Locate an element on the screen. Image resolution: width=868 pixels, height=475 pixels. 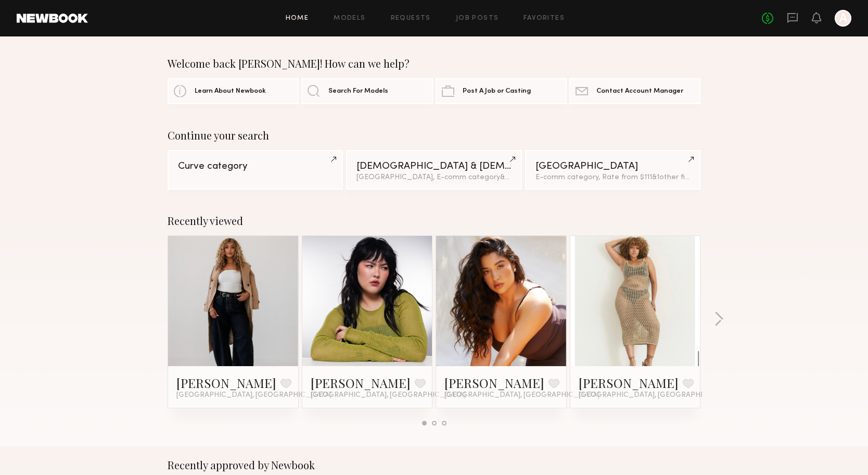
a: Home is located at coordinates (297, 18).